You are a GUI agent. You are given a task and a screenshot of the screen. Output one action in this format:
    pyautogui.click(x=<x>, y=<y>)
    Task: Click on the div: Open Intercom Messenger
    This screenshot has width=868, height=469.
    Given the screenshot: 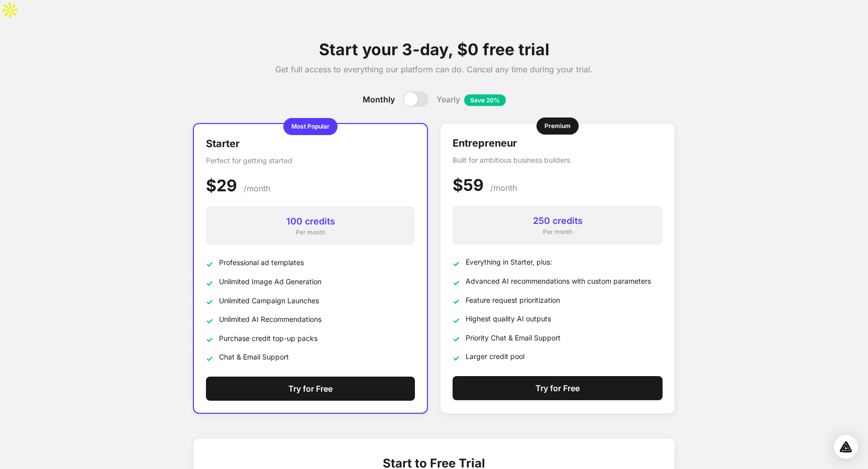 What is the action you would take?
    pyautogui.click(x=846, y=447)
    